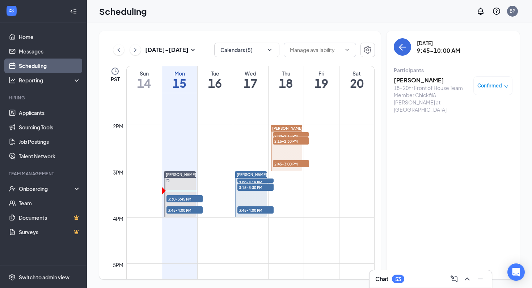  Describe the element at coordinates (50, 156) in the screenshot. I see `a: Talent Network` at that location.